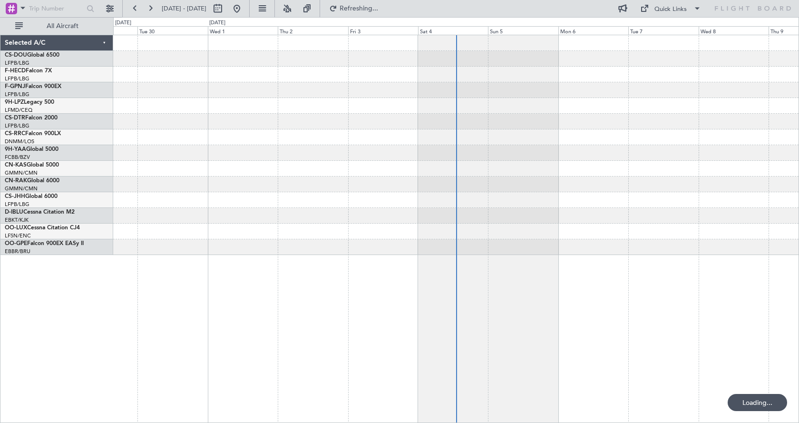 This screenshot has width=799, height=423. What do you see at coordinates (42, 228) in the screenshot?
I see `a: OO-LUXCessna Citation CJ4` at bounding box center [42, 228].